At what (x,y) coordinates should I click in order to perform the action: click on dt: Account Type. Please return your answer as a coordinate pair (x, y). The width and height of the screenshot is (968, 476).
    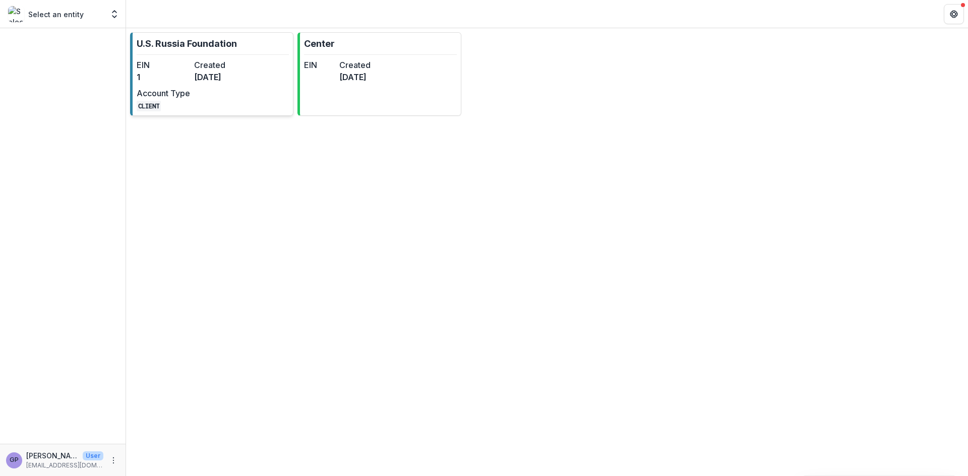
    Looking at the image, I should click on (163, 93).